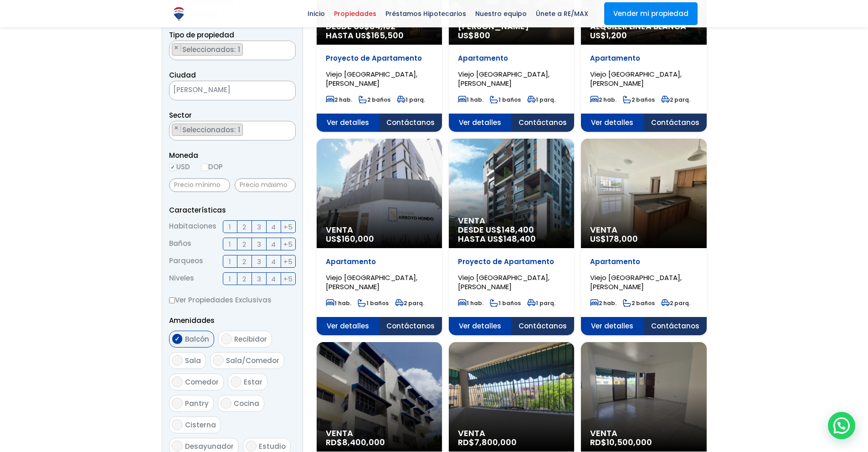 The image size is (868, 452). Describe the element at coordinates (202, 35) in the screenshot. I see `span: Tipo de propiedad` at that location.